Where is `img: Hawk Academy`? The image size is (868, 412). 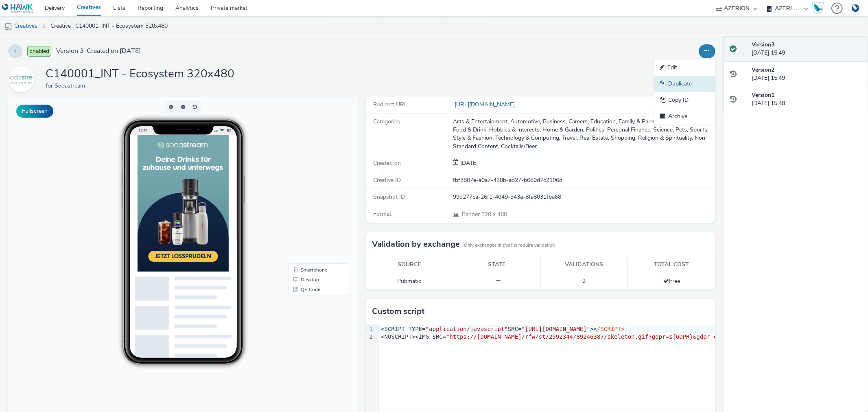 img: Hawk Academy is located at coordinates (818, 8).